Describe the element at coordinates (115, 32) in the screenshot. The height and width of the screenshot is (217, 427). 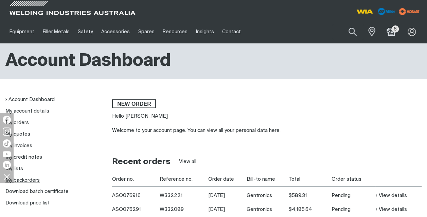
I see `a: Accessories` at that location.